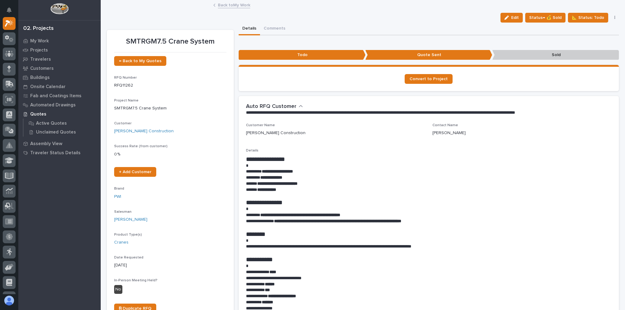 The image size is (625, 310). Describe the element at coordinates (62, 132) in the screenshot. I see `a: Unclaimed Quotes` at that location.